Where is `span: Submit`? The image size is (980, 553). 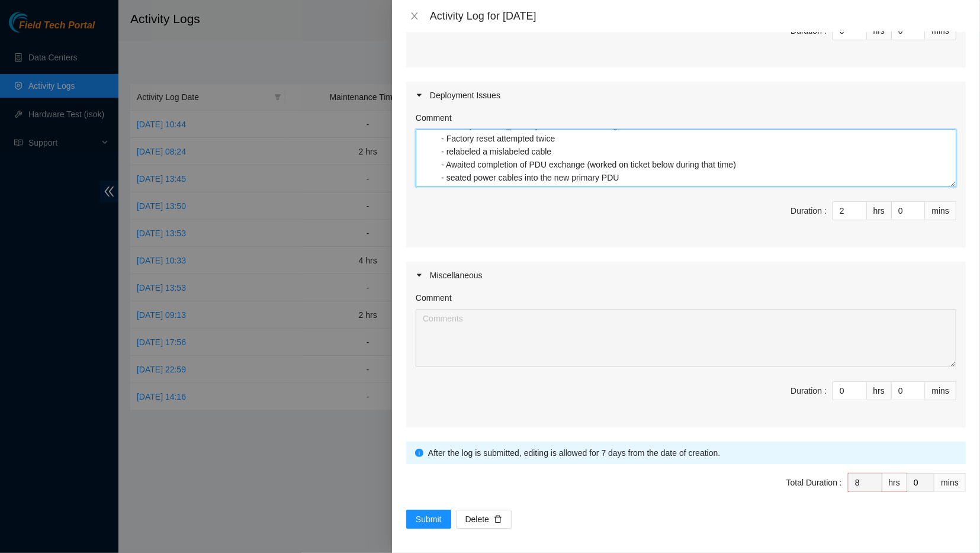
span: Submit is located at coordinates (429, 519).